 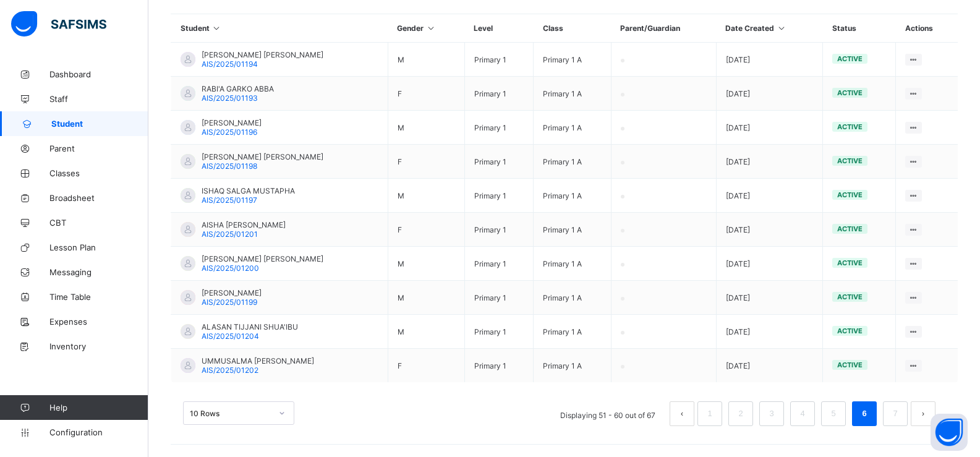 I want to click on span: Expenses, so click(x=99, y=322).